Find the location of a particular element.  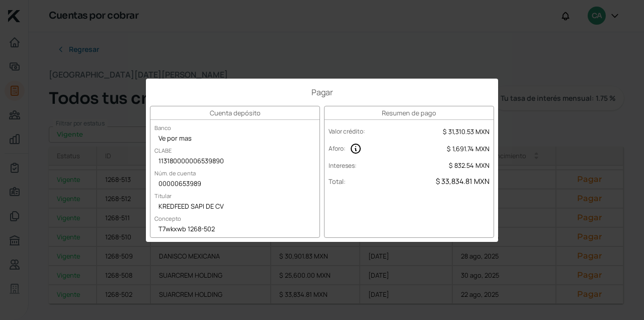

label: Aforo : is located at coordinates (337, 149).